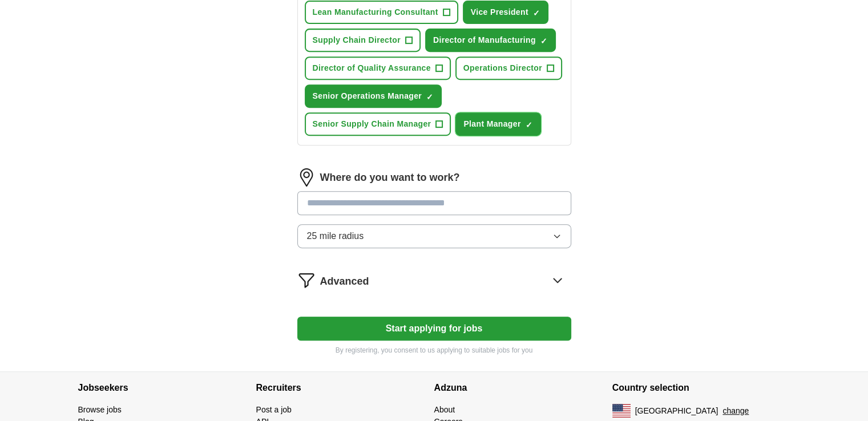 Image resolution: width=868 pixels, height=421 pixels. I want to click on span: Senior Operations Manager, so click(368, 96).